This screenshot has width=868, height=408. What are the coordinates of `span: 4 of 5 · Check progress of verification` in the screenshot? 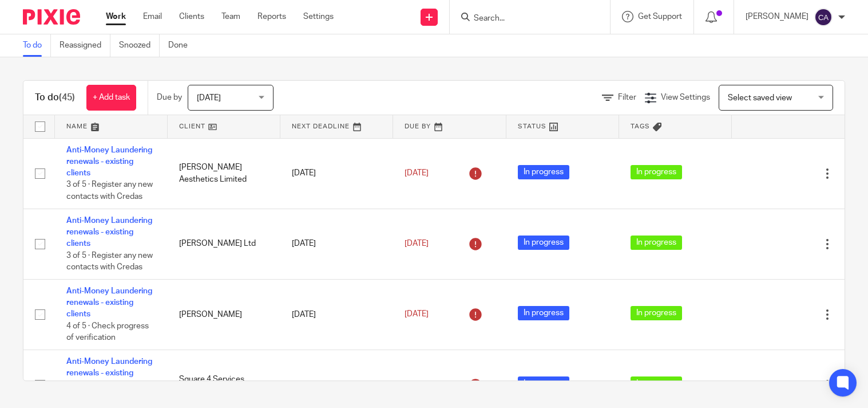 It's located at (107, 332).